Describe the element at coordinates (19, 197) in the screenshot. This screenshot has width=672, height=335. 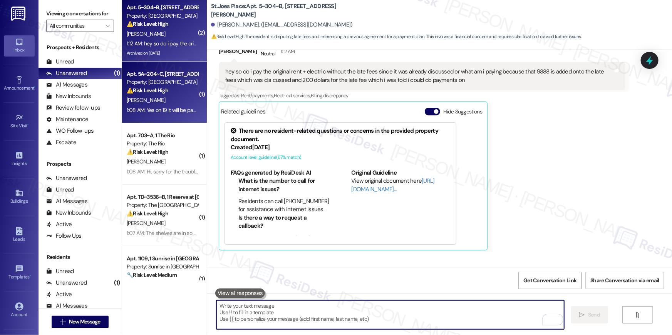
I see `a: Buildings` at that location.